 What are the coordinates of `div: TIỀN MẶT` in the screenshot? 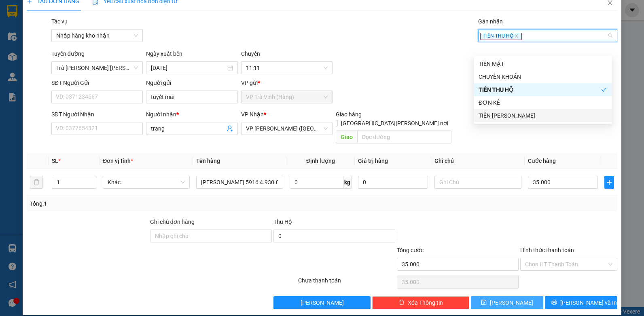 It's located at (543, 64).